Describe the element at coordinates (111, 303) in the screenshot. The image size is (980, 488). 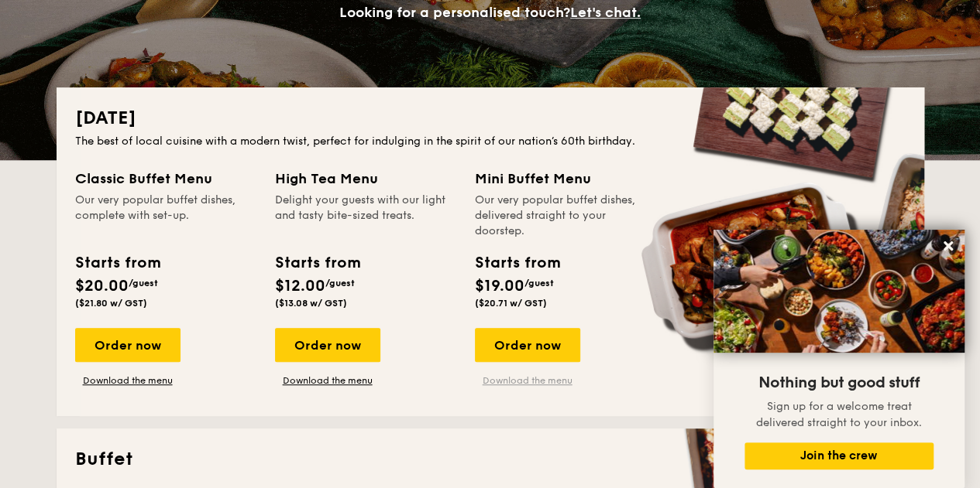
I see `span: ($21.80 w/ GST)` at that location.